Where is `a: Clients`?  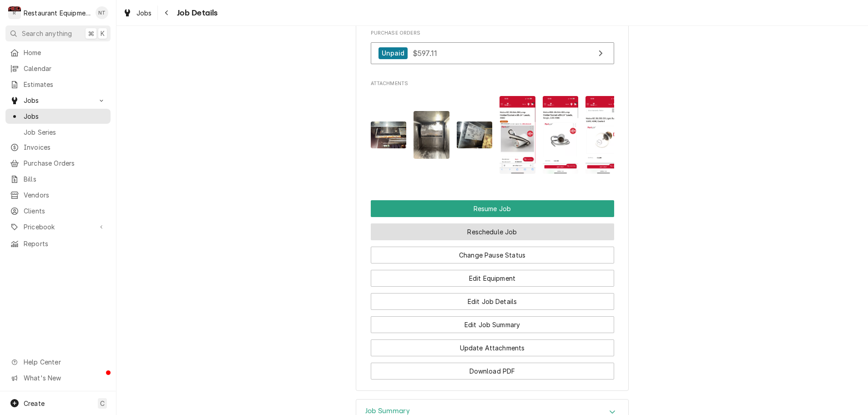
a: Clients is located at coordinates (58, 210).